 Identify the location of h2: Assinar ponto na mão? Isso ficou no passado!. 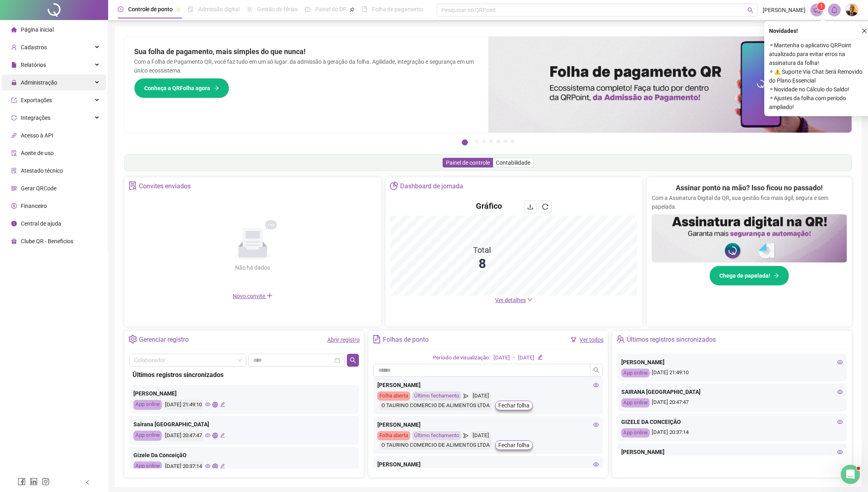
(749, 188).